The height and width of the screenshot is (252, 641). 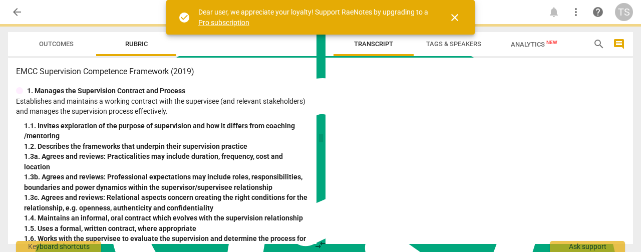 I want to click on p: 1. Manages the Supervision Contract and Process, so click(x=106, y=91).